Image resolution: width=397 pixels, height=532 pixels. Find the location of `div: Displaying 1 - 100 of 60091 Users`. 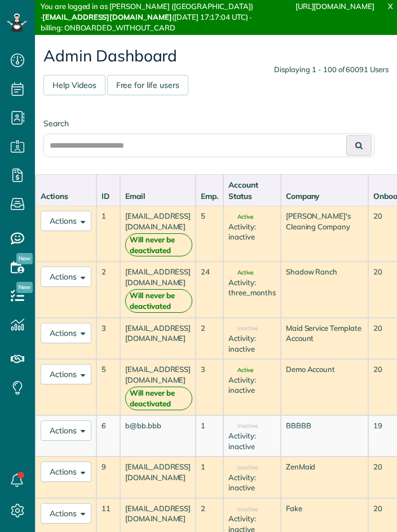

div: Displaying 1 - 100 of 60091 Users is located at coordinates (331, 69).